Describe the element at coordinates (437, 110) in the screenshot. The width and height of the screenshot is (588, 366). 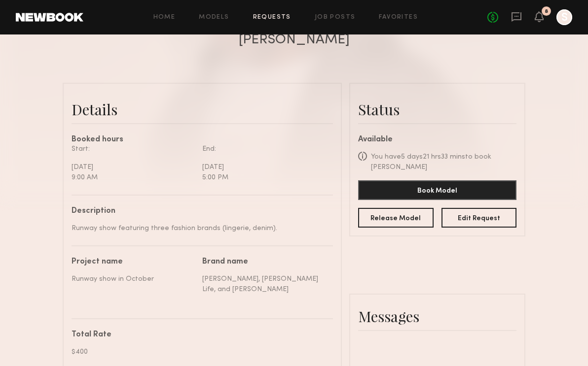
I see `div: Status` at that location.